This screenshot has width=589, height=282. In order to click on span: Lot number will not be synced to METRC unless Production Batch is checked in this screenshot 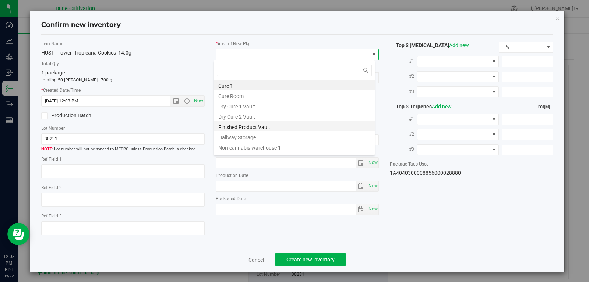, I will do `click(123, 149)`.